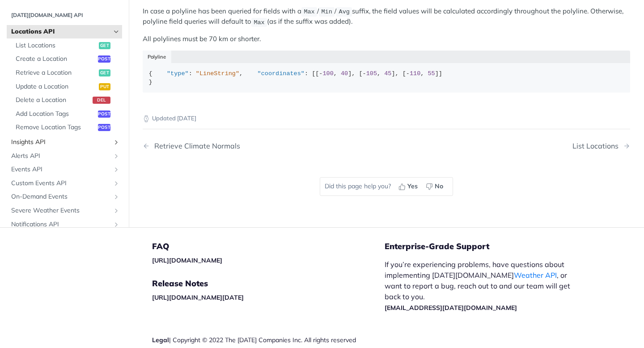  What do you see at coordinates (160, 340) in the screenshot?
I see `a: Legal` at bounding box center [160, 340].